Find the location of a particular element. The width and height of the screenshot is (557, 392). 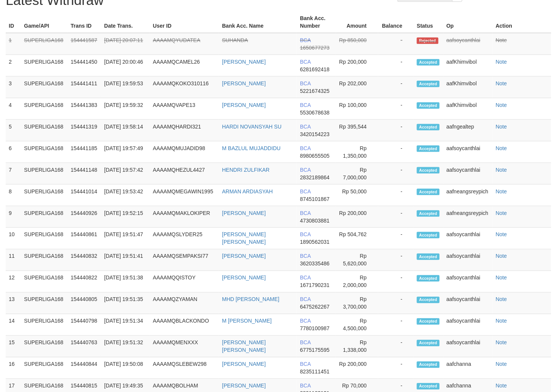

span: 1890562031 is located at coordinates (315, 243).